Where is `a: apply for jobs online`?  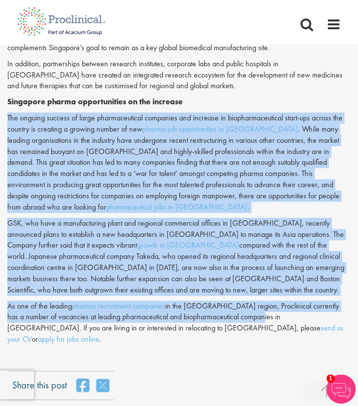 a: apply for jobs online is located at coordinates (69, 339).